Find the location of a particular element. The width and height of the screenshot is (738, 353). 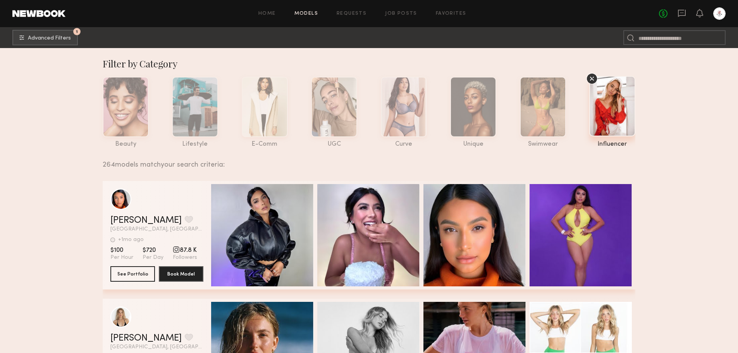

div: unique is located at coordinates (473, 144).